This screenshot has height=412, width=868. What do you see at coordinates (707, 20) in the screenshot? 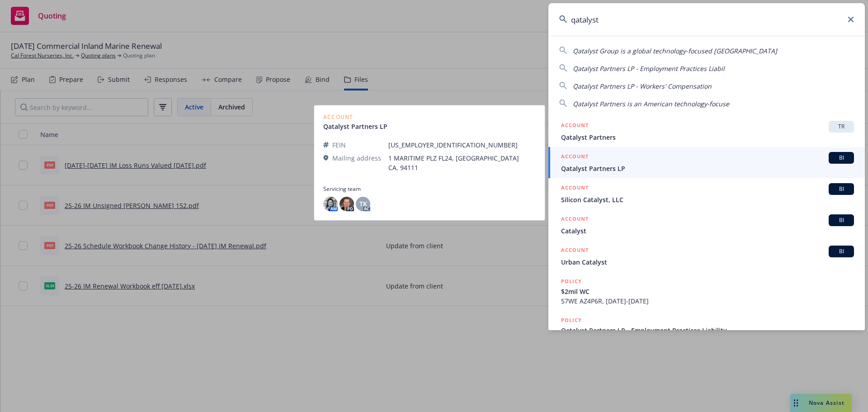
I see `input: Search...` at bounding box center [707, 20].